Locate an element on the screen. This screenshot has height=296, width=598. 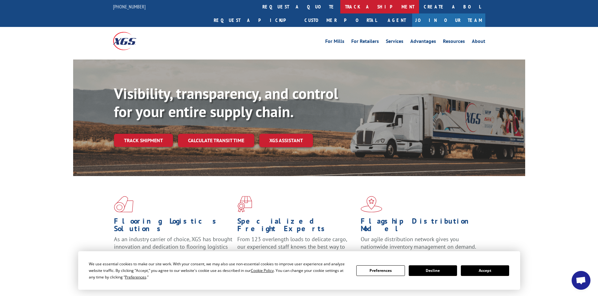
span: As an industry carrier of choice, XGS has brought innovation and dedication to flooring logistics... is located at coordinates (173, 247).